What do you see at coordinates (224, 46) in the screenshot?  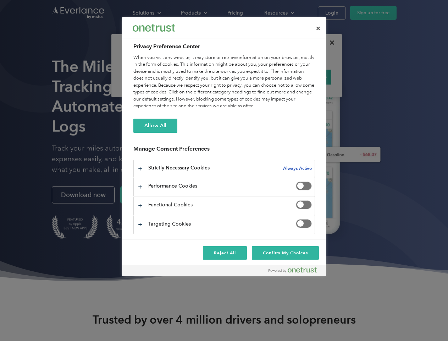 I see `h2: Privacy Preference Center` at bounding box center [224, 46].